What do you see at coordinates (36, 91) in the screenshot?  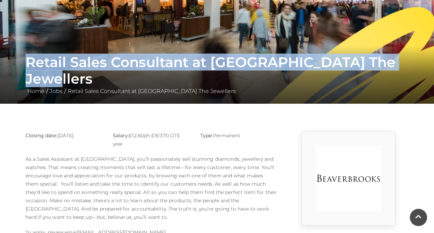 I see `a: Home` at bounding box center [36, 91].